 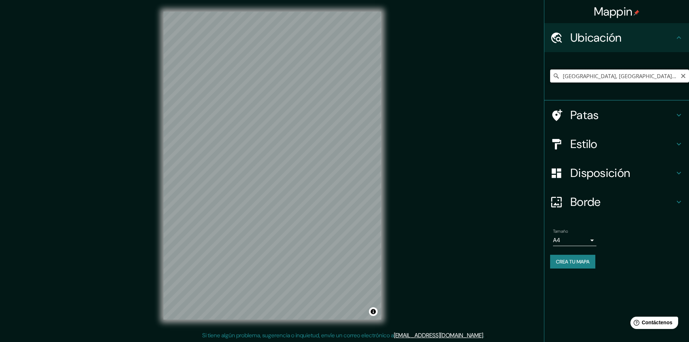 What do you see at coordinates (560, 231) in the screenshot?
I see `font: Tamaño` at bounding box center [560, 231].